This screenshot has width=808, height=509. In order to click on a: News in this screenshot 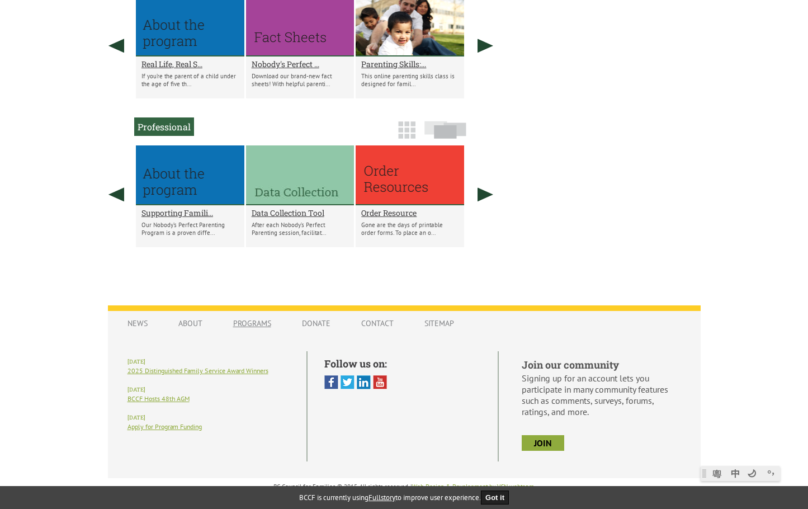, I will do `click(138, 323)`.